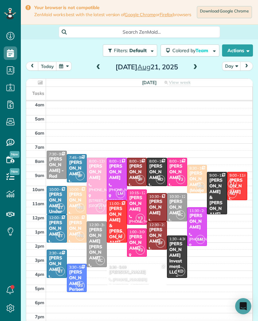  I want to click on span: 12pm, so click(38, 217).